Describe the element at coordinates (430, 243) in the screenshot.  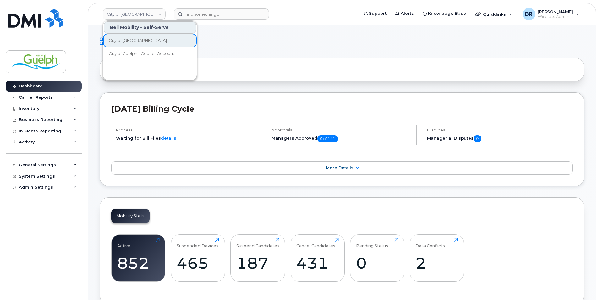
I see `div: Data Conflicts` at that location.